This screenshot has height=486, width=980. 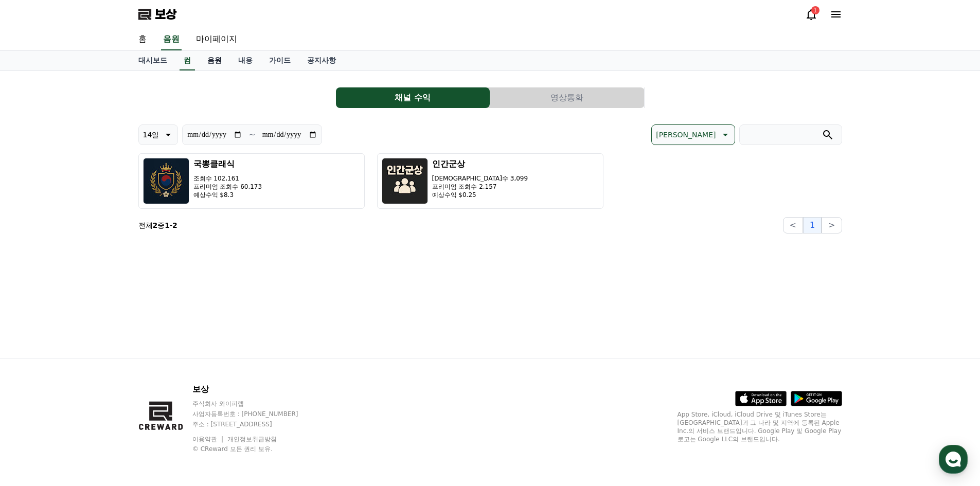 I want to click on font: 내용, so click(x=245, y=60).